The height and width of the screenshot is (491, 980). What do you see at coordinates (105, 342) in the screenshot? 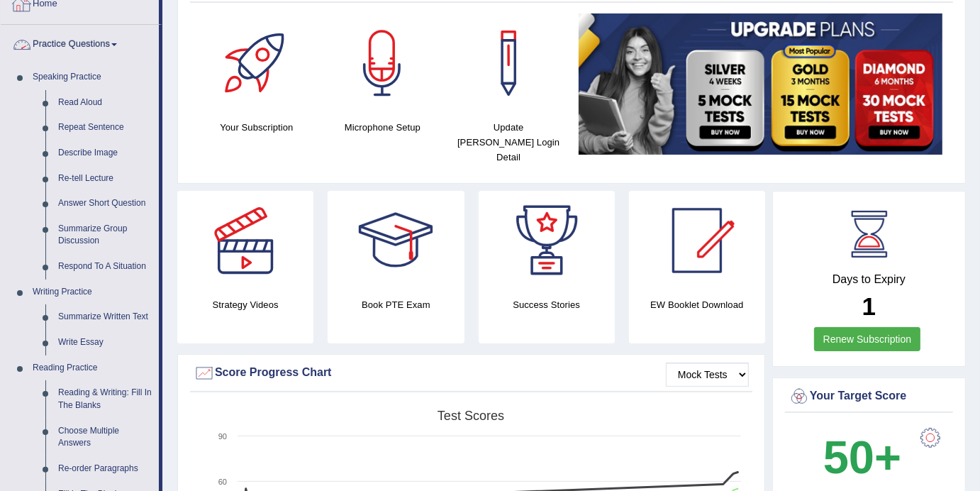
I see `a: Write Essay` at bounding box center [105, 342].